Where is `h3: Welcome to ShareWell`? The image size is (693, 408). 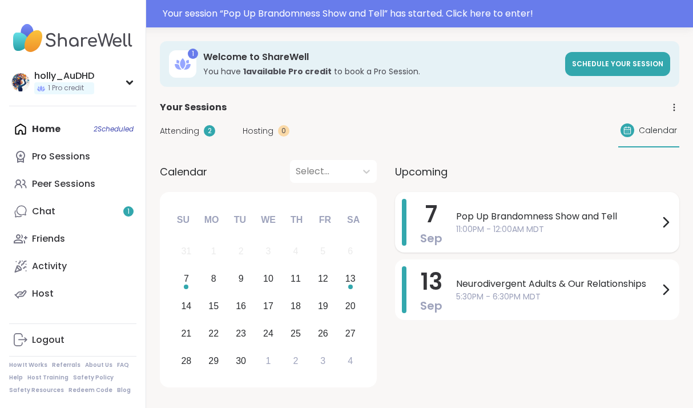 h3: Welcome to ShareWell is located at coordinates (381, 57).